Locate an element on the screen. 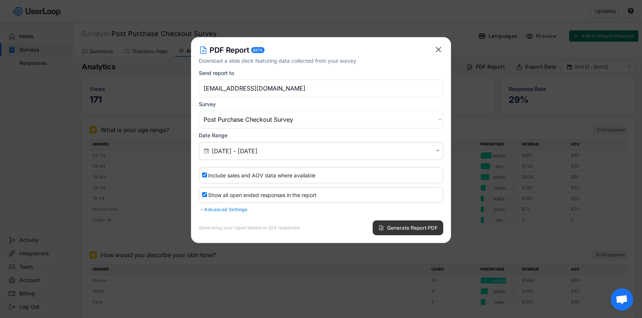  span: Generate Report PDF is located at coordinates (412, 228).